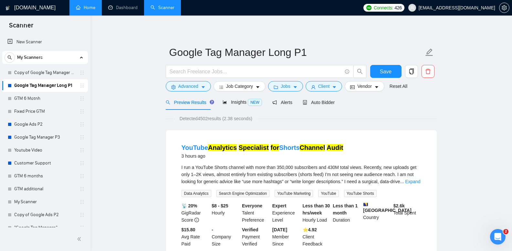  I want to click on span: area-chart, so click(225, 102).